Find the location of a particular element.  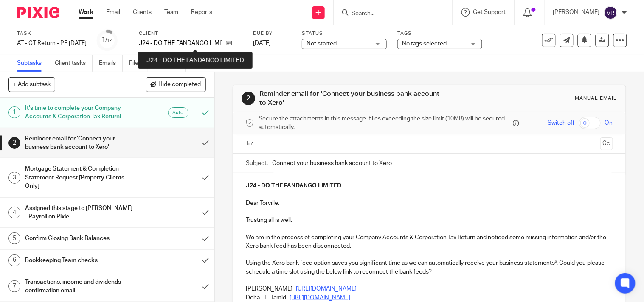

a: Files is located at coordinates (138, 63).